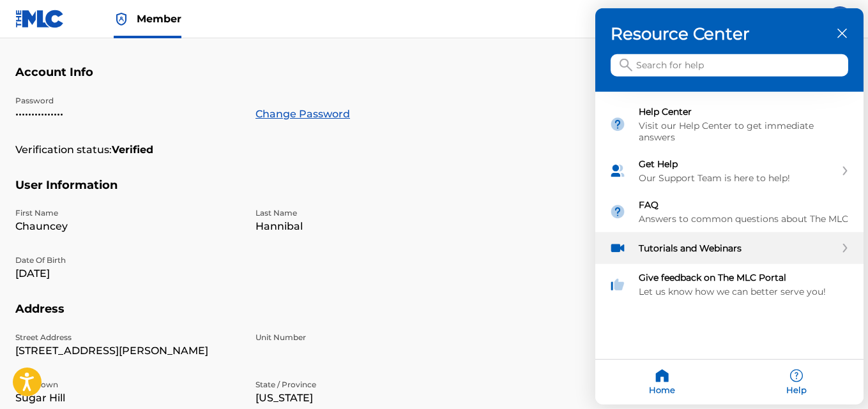 The width and height of the screenshot is (868, 409). What do you see at coordinates (729, 198) in the screenshot?
I see `div: entering resource center home` at bounding box center [729, 198].